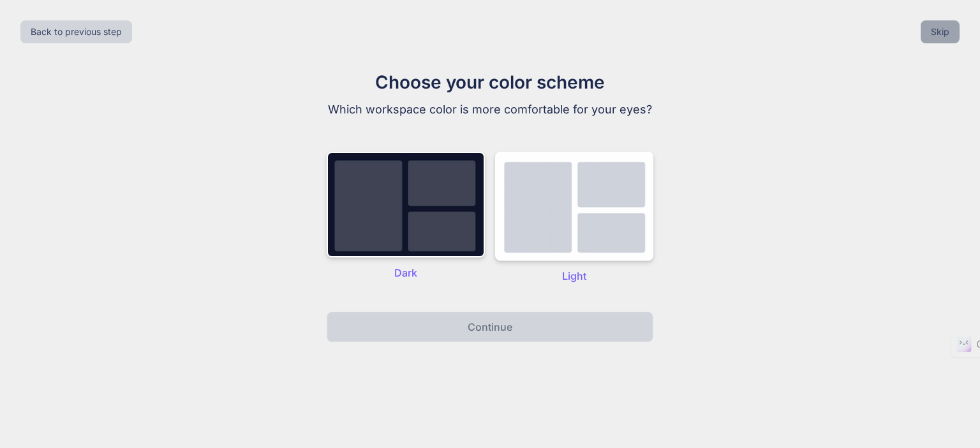 The image size is (980, 448). I want to click on h1: Choose your color scheme, so click(490, 82).